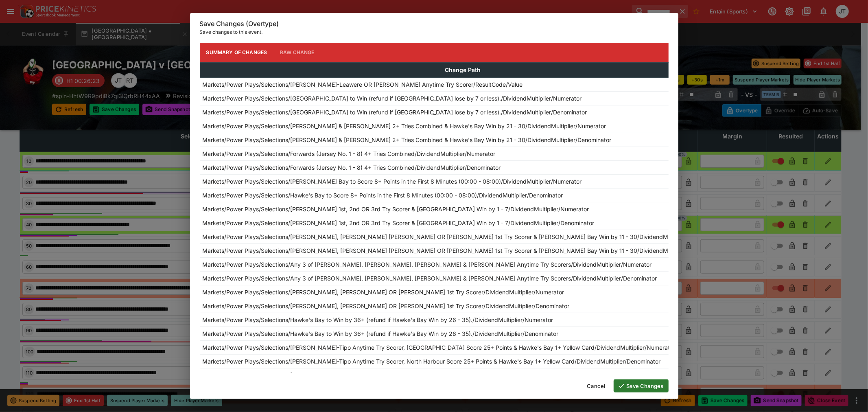  Describe the element at coordinates (596, 386) in the screenshot. I see `button: Cancel` at that location.